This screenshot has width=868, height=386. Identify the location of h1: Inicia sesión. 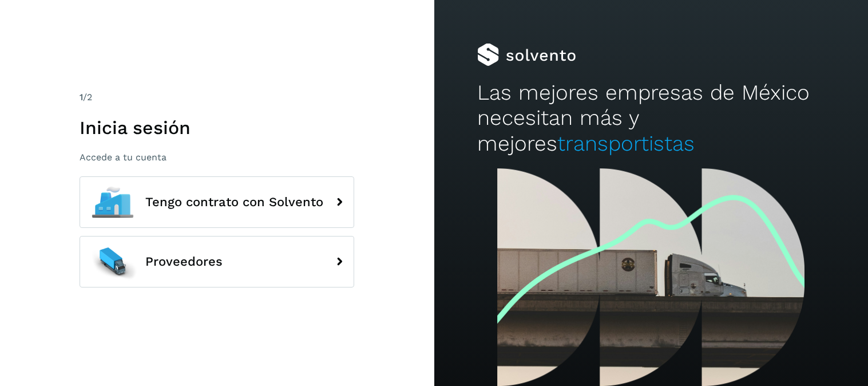
(217, 127).